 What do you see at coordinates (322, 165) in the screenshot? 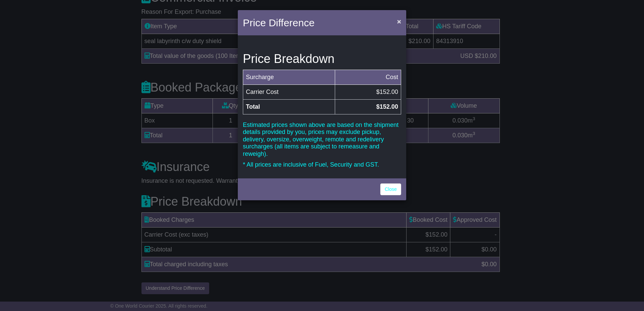
I see `p: * All prices are inclusive of Fuel, Security and GST.` at bounding box center [322, 165].